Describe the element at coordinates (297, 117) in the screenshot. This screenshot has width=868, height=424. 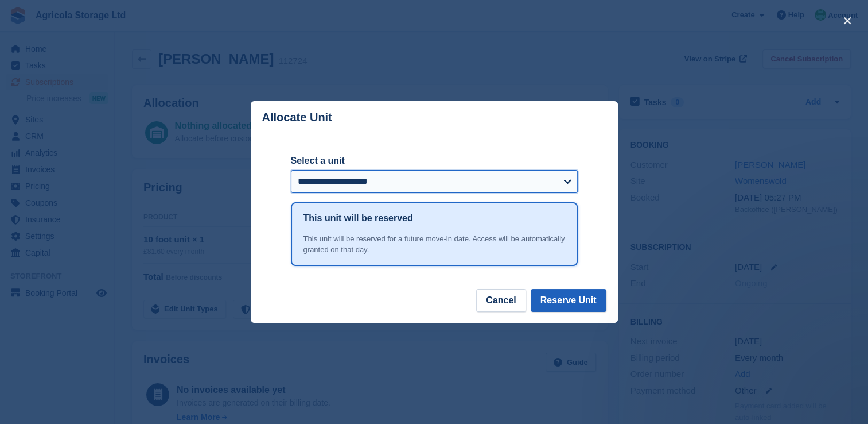
I see `p: Allocate Unit` at that location.